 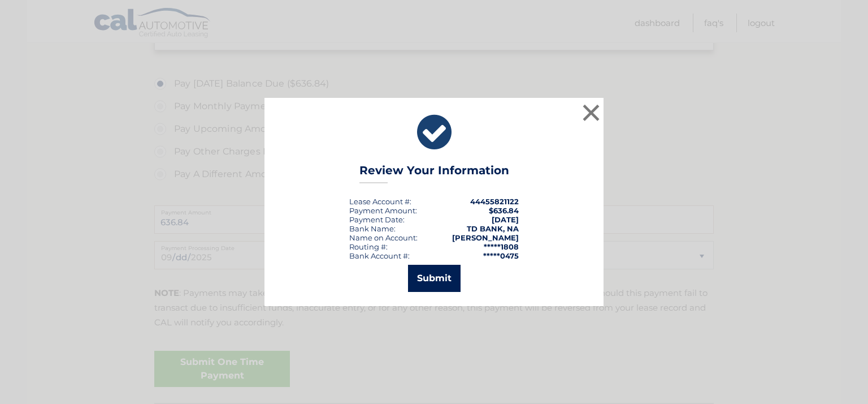 I want to click on h3: Review Your Information, so click(x=434, y=173).